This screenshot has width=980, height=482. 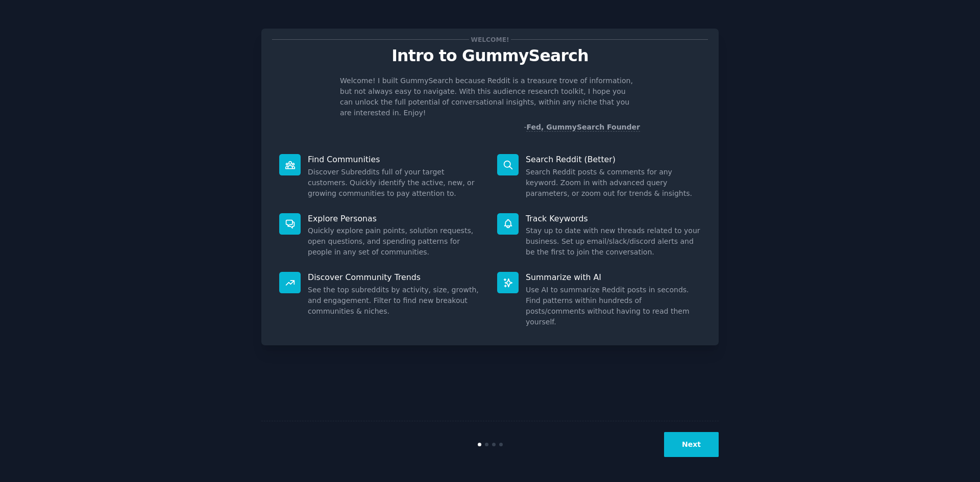 What do you see at coordinates (613, 277) in the screenshot?
I see `p: Summarize with AI` at bounding box center [613, 277].